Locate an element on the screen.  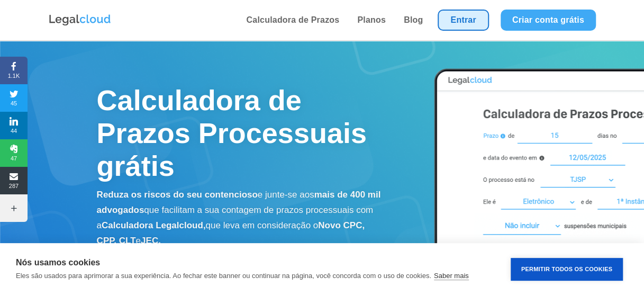
b: JEC. is located at coordinates (151, 240).